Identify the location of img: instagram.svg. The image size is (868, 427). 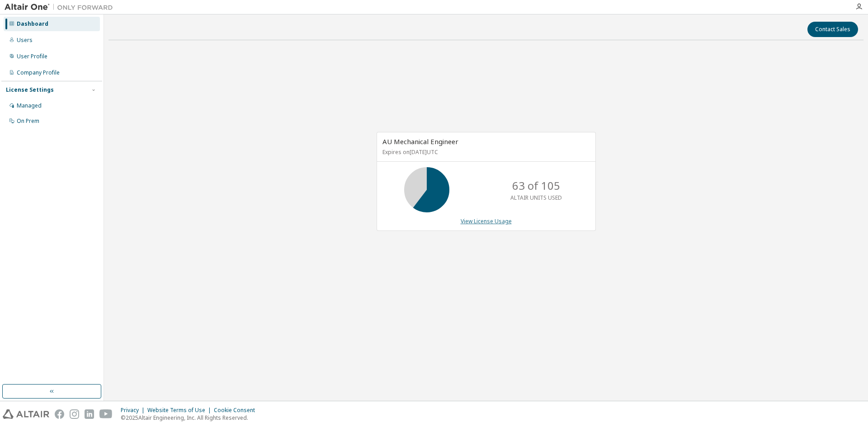
(74, 414).